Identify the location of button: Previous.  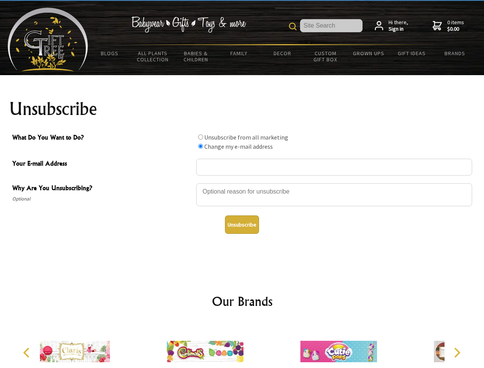
(28, 353).